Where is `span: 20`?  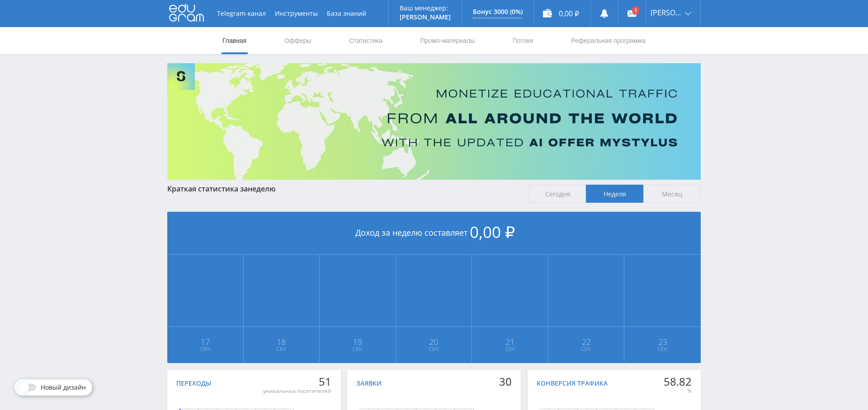
span: 20 is located at coordinates (434, 342).